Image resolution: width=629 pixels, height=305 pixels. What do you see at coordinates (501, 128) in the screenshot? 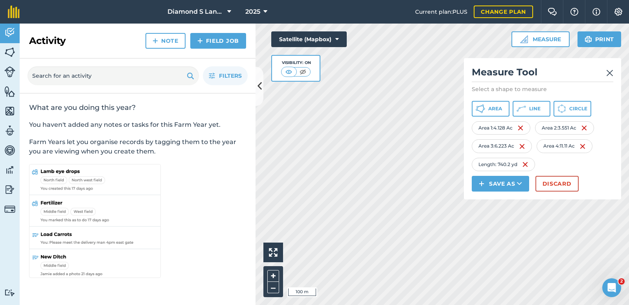
I see `div: Area 1 : 4.128 Ac` at bounding box center [501, 128].